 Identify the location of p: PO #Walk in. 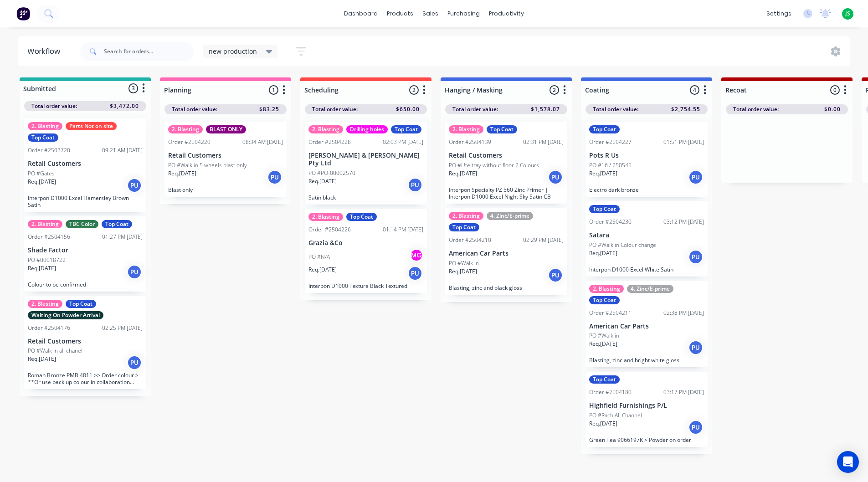
(464, 263).